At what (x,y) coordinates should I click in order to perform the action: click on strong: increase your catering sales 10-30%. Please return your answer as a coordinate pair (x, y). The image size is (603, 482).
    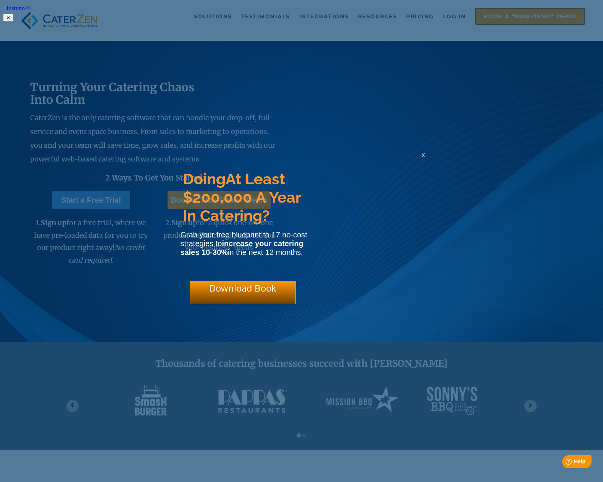
    Looking at the image, I should click on (242, 248).